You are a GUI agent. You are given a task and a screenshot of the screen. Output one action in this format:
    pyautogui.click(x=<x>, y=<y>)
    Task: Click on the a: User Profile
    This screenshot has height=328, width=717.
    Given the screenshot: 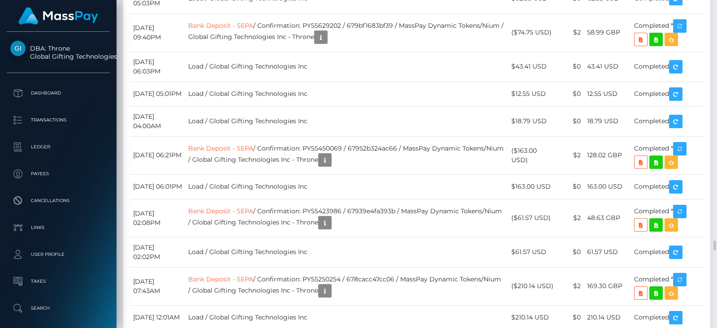 What is the action you would take?
    pyautogui.click(x=58, y=254)
    